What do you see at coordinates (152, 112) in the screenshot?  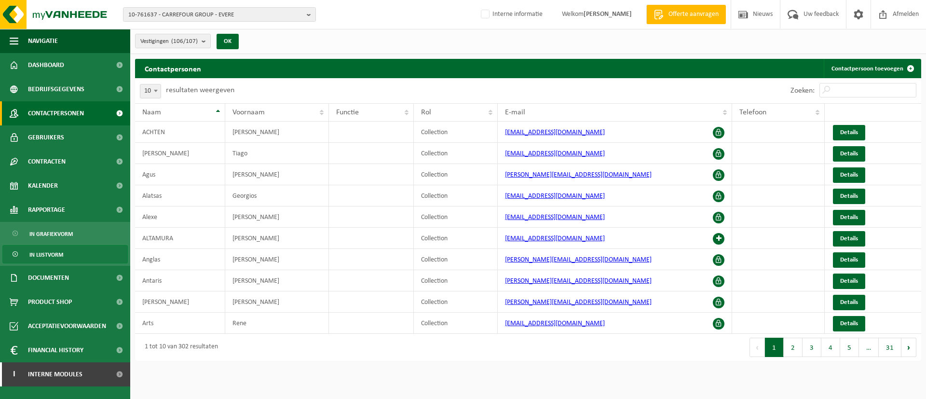 I see `span: Naam` at bounding box center [152, 112].